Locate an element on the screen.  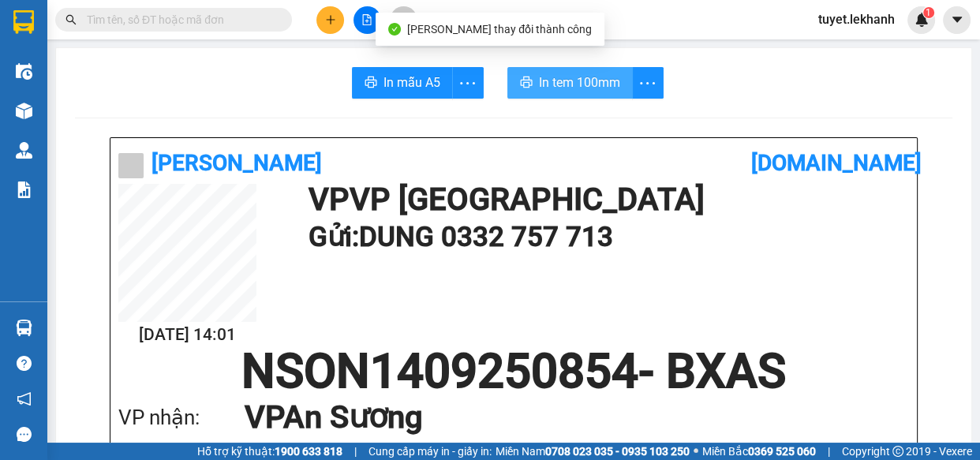
sup: 1 is located at coordinates (929, 12).